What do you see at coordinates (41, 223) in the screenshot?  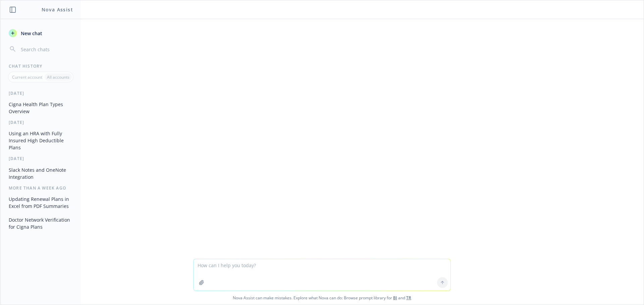 I see `button: Doctor Network Verification for Cigna Plans` at bounding box center [41, 223].